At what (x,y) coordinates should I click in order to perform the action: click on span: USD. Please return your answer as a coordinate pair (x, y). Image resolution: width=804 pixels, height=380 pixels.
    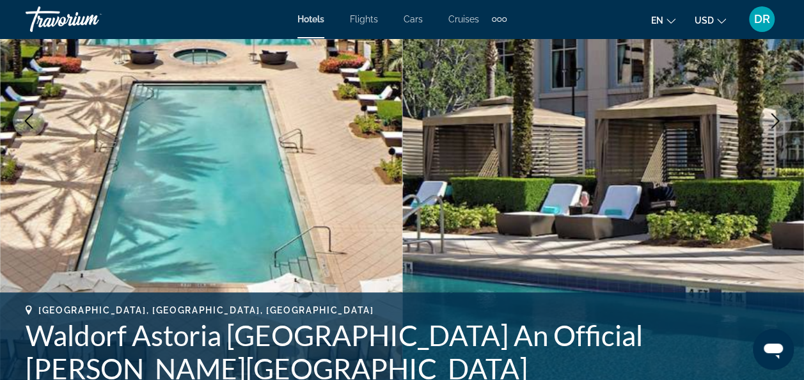
    Looking at the image, I should click on (705, 20).